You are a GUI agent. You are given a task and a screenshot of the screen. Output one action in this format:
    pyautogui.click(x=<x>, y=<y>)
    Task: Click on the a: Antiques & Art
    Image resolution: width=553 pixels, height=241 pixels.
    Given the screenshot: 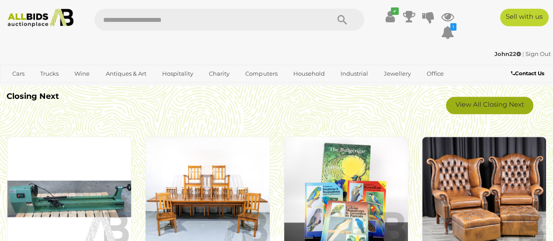 What is the action you would take?
    pyautogui.click(x=126, y=73)
    